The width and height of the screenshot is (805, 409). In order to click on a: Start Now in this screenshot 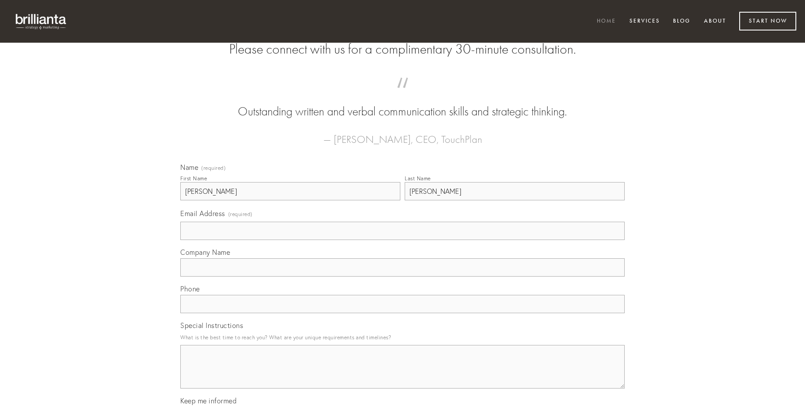, I will do `click(768, 21)`.